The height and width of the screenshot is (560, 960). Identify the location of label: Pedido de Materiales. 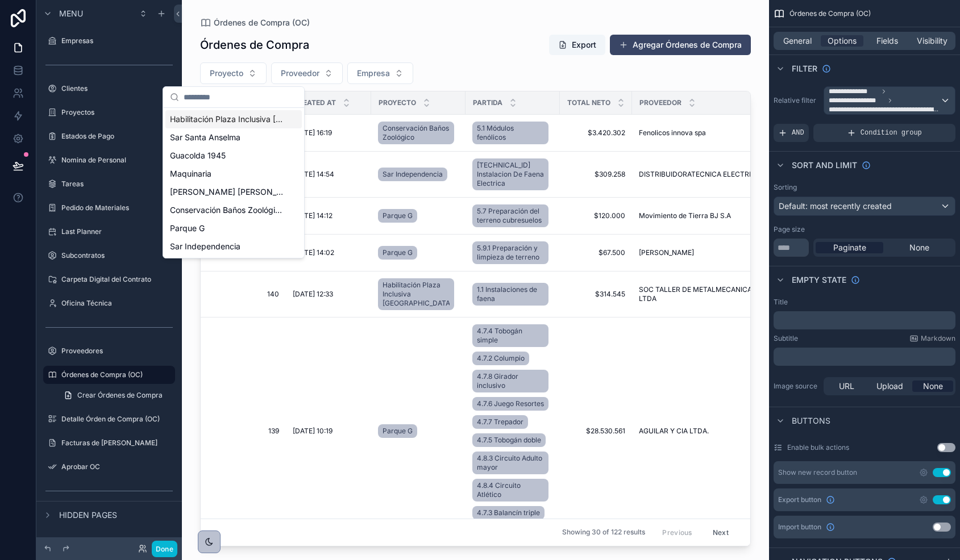
(117, 208).